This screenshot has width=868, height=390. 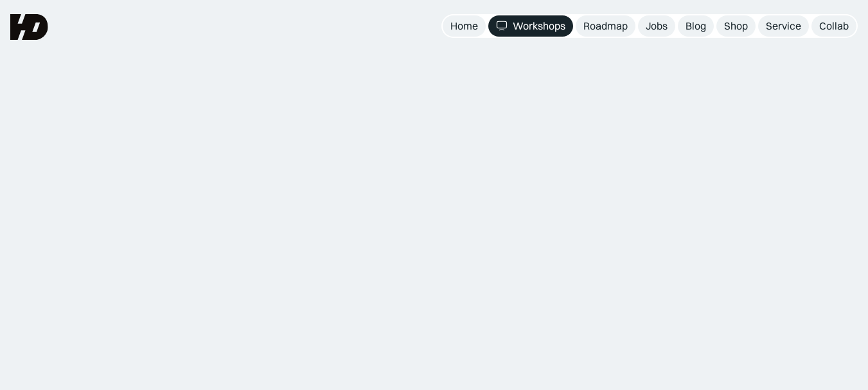 I want to click on div: Service, so click(x=783, y=25).